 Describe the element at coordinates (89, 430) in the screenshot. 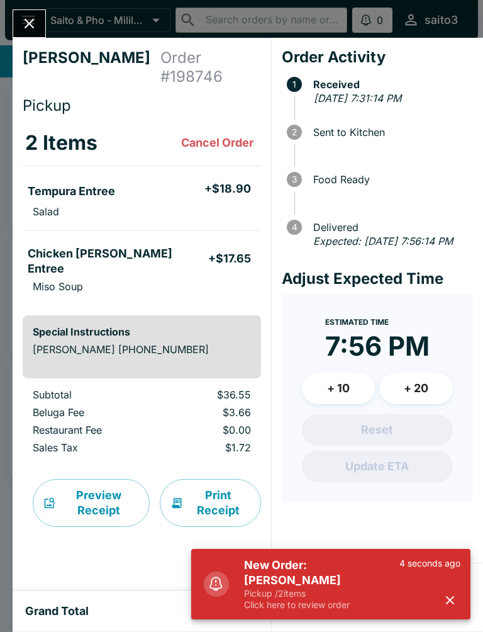

I see `p: Restaurant Fee` at that location.